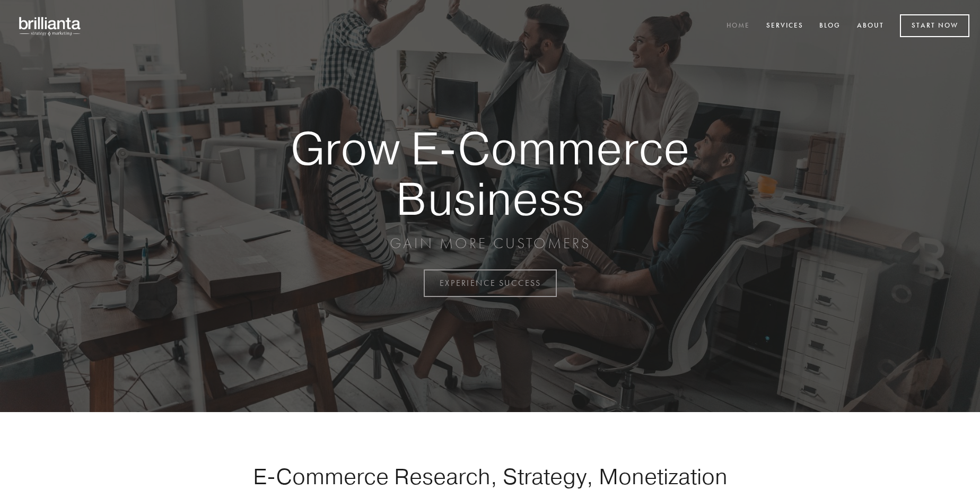 Image resolution: width=980 pixels, height=498 pixels. Describe the element at coordinates (785, 26) in the screenshot. I see `a: Services` at that location.